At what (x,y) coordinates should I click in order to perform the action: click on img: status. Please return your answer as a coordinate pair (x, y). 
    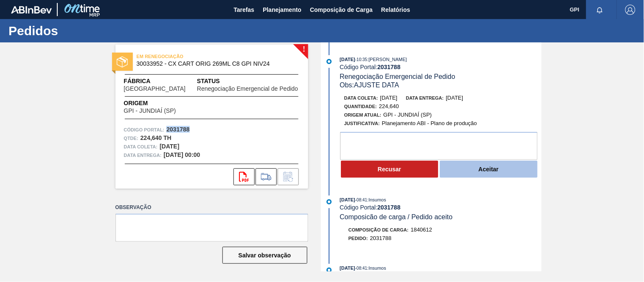
    Looking at the image, I should click on (122, 62).